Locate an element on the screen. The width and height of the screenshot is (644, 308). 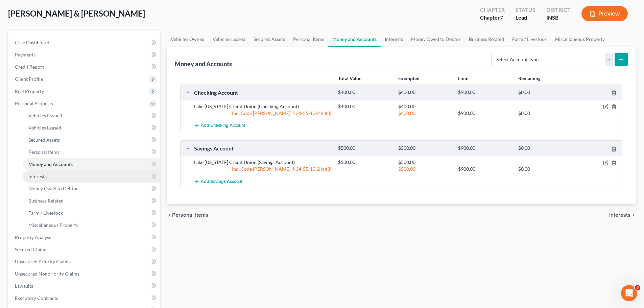
span: Add Savings Account is located at coordinates (222, 181).